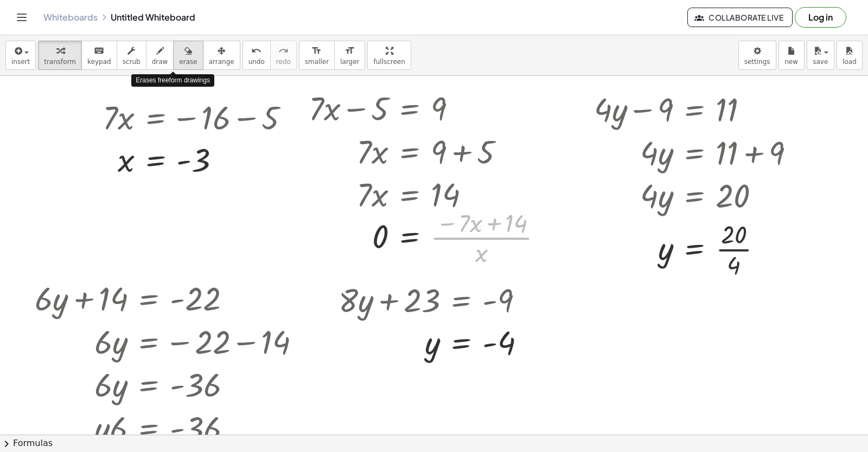  Describe the element at coordinates (160, 56) in the screenshot. I see `button: draw` at that location.